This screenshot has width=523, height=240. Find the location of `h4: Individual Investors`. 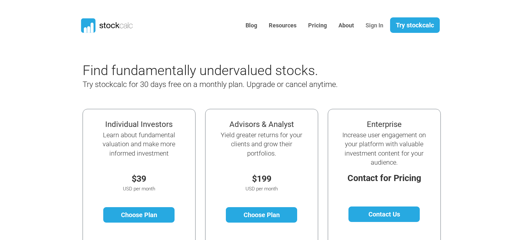

h4: Individual Investors is located at coordinates (139, 125).